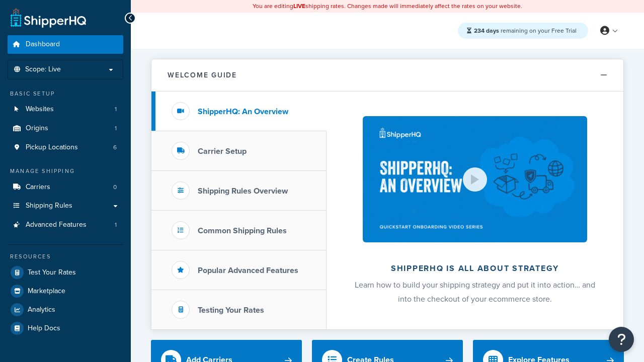 The image size is (644, 362). What do you see at coordinates (299, 6) in the screenshot?
I see `b: LIVE` at bounding box center [299, 6].